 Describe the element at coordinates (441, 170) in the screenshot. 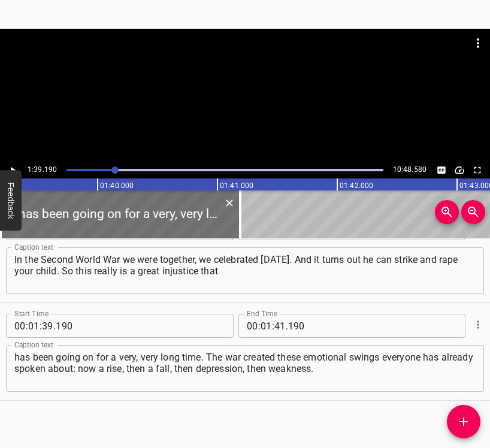

I see `button: Toggle captions` at that location.